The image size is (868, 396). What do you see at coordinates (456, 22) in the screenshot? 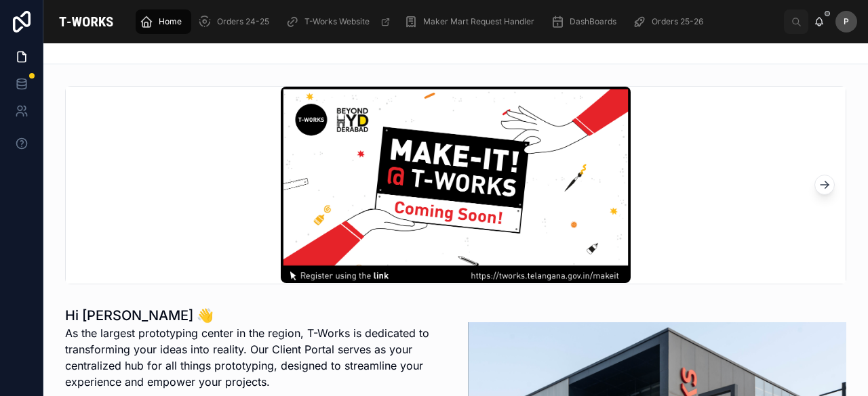
I see `div: scrollable content` at bounding box center [456, 22].